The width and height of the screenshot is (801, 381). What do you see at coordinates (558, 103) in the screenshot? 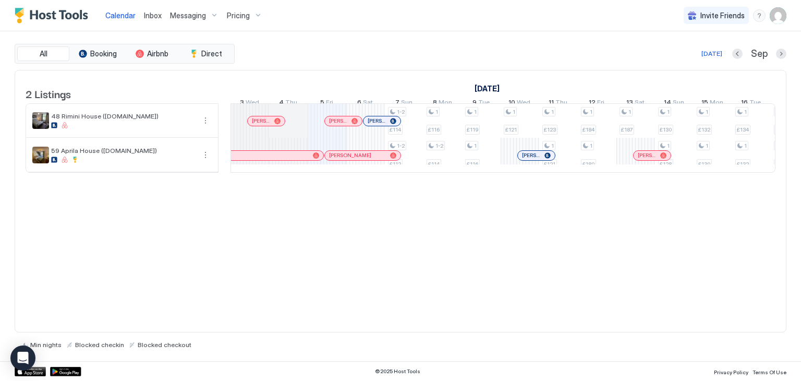
I see `a: September 11, 2025` at bounding box center [558, 103].